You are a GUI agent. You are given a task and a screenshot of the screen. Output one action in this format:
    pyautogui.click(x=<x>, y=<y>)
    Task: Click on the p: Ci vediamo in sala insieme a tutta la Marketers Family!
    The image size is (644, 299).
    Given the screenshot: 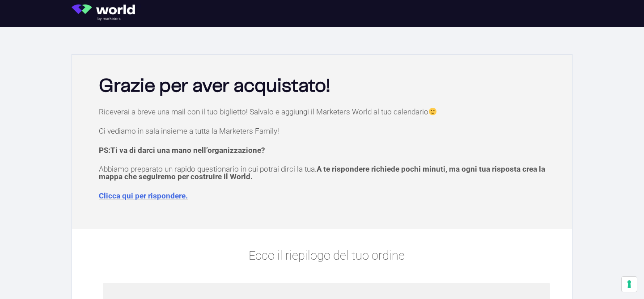 What is the action you would take?
    pyautogui.click(x=326, y=131)
    